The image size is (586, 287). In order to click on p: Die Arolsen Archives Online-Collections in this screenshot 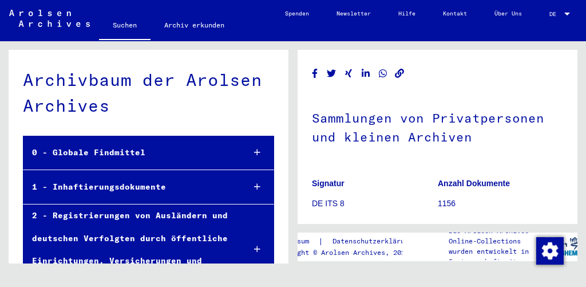, I will do `click(496, 236)`.